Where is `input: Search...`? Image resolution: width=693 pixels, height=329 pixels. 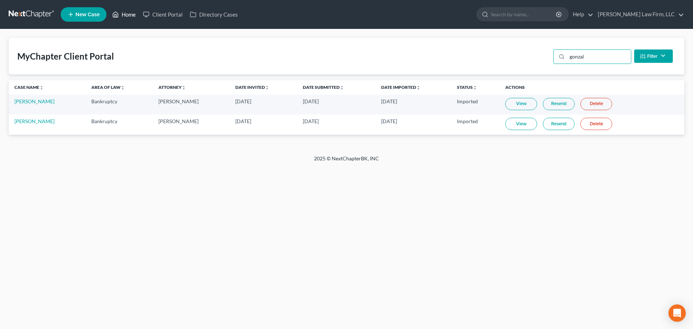
input: Search... is located at coordinates (598, 57).